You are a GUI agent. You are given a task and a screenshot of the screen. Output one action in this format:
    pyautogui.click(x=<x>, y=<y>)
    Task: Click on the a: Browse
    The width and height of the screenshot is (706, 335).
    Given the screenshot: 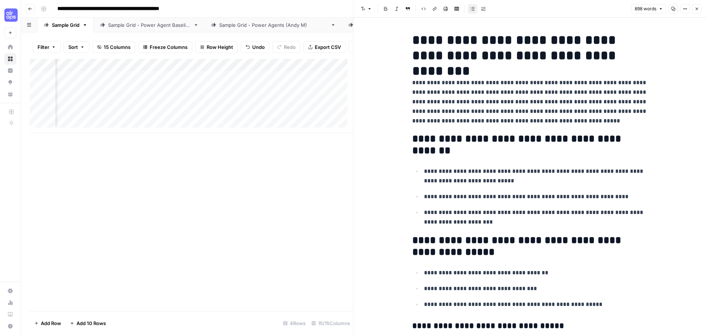 What is the action you would take?
    pyautogui.click(x=10, y=59)
    